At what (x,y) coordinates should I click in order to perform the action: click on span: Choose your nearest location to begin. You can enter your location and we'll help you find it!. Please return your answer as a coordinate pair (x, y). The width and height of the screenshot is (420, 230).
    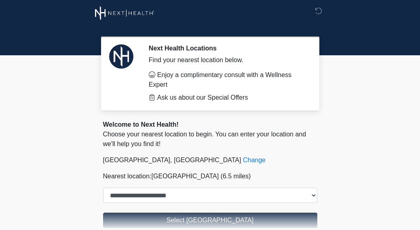
    Looking at the image, I should click on (204, 139).